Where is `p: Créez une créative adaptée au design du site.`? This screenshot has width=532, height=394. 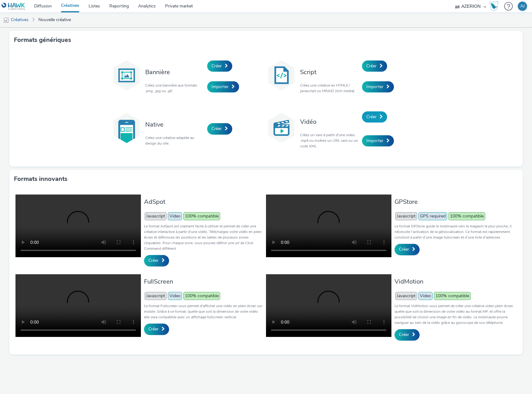 p: Créez une créative adaptée au design du site. is located at coordinates (175, 140).